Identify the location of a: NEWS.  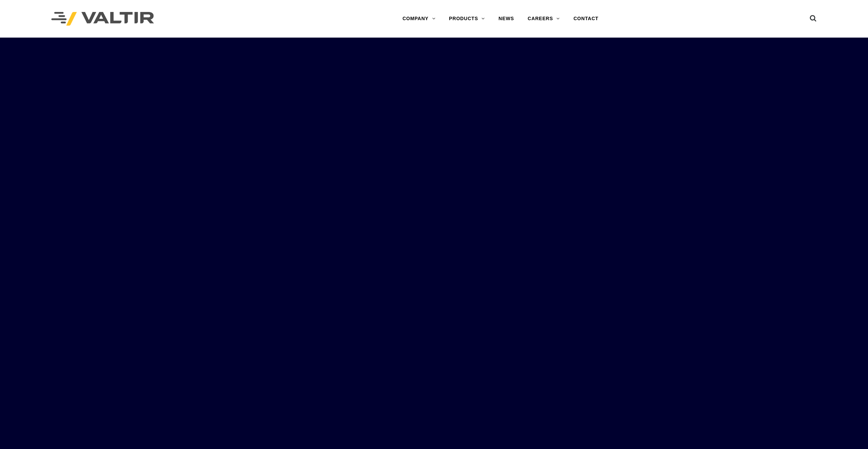
(506, 19).